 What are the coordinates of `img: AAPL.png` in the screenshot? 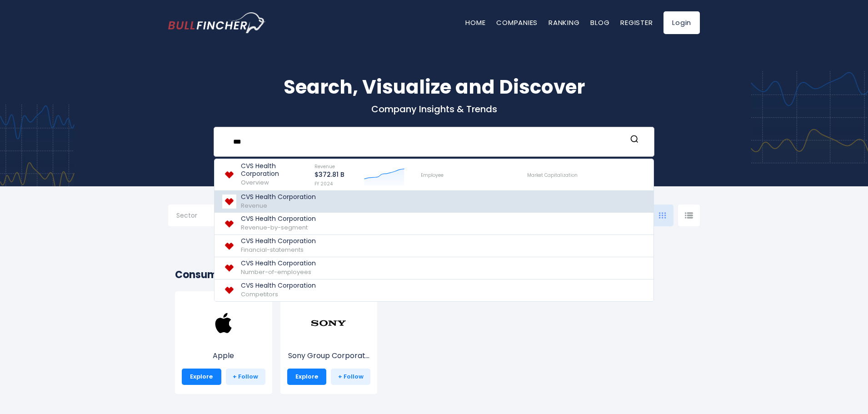 It's located at (224, 323).